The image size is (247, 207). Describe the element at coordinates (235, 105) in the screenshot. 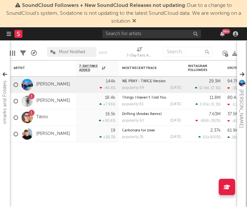

I see `div: -1.27M` at that location.